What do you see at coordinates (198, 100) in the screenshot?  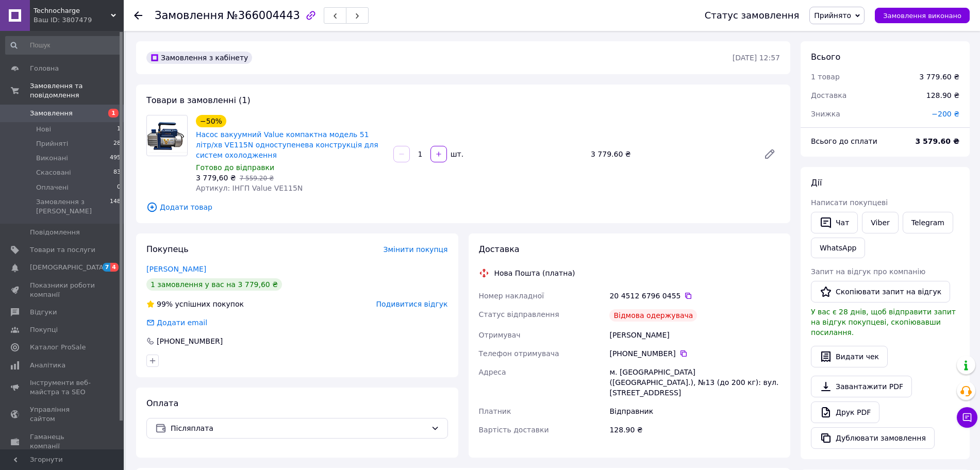 I see `span: Товари в замовленні (1)` at bounding box center [198, 100].